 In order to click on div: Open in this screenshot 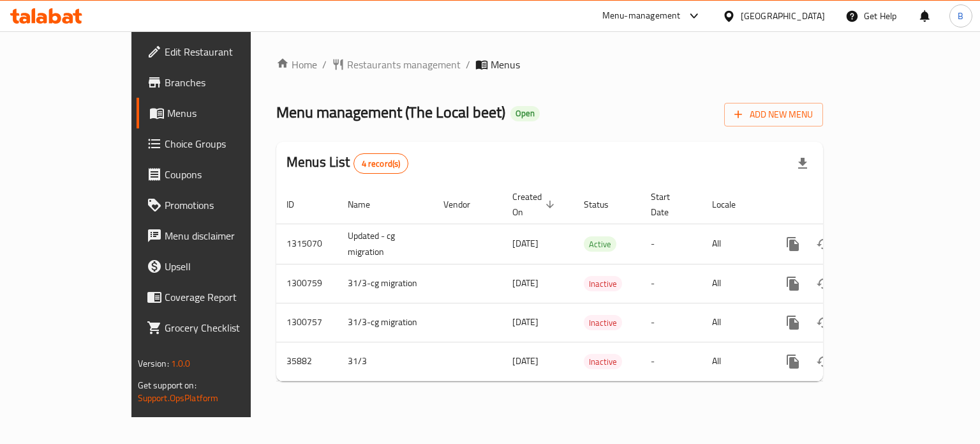, I will do `click(525, 114)`.